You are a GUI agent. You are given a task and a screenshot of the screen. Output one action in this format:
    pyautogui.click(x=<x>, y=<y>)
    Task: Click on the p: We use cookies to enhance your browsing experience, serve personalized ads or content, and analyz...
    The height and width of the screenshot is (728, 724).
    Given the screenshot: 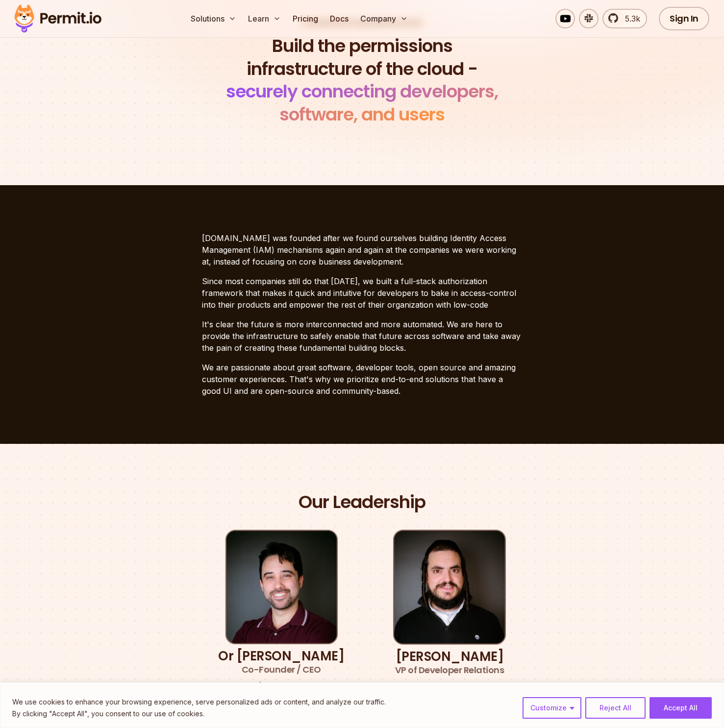 What is the action you would take?
    pyautogui.click(x=199, y=702)
    